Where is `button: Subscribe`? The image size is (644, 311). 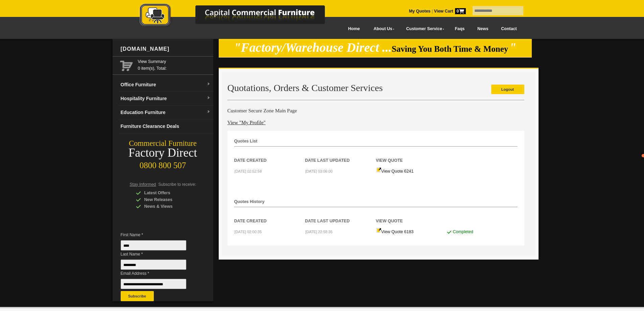 button: Subscribe is located at coordinates (137, 296).